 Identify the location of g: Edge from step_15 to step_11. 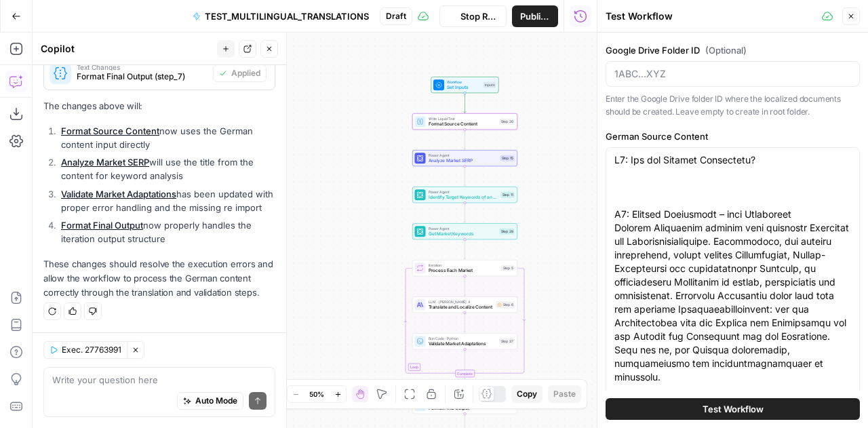
(465, 175).